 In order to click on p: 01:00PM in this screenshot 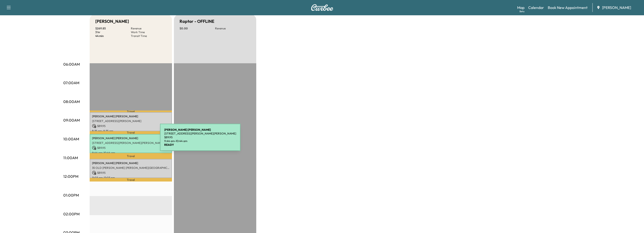, I will do `click(71, 195)`.